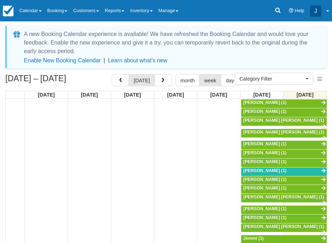 The image size is (332, 243). Describe the element at coordinates (210, 80) in the screenshot. I see `button: week` at that location.